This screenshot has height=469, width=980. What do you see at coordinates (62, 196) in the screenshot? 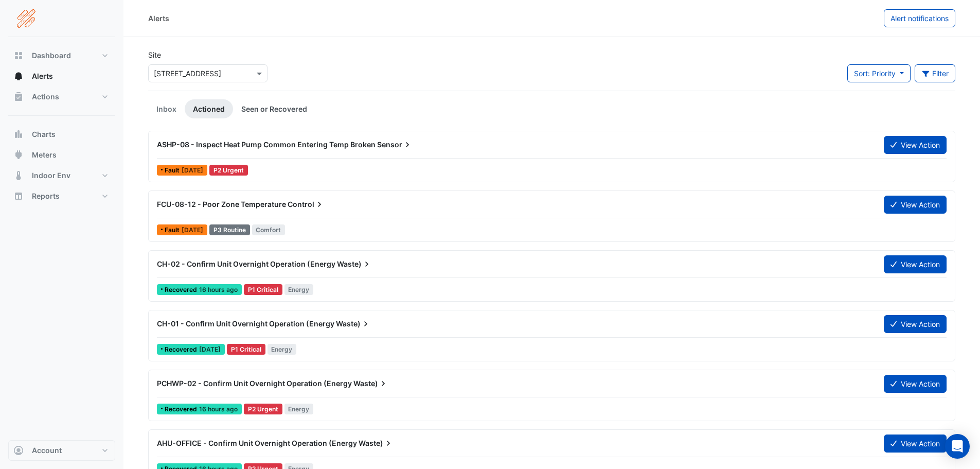
I see `button: Reports` at bounding box center [62, 196].